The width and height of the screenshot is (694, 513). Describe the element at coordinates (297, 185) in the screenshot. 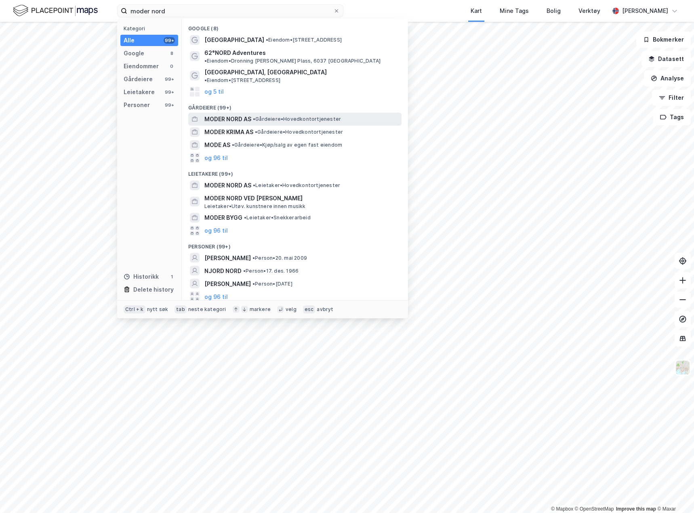

I see `span: Leietaker • Hovedkontortjenester` at that location.